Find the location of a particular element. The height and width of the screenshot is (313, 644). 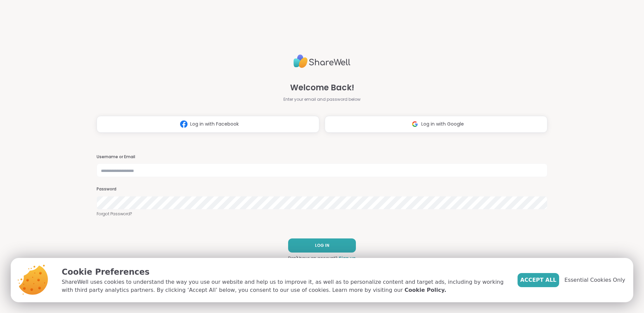

p: ShareWell uses cookies to understand the way you use our website and help us to improve it, as we... is located at coordinates (284, 286).